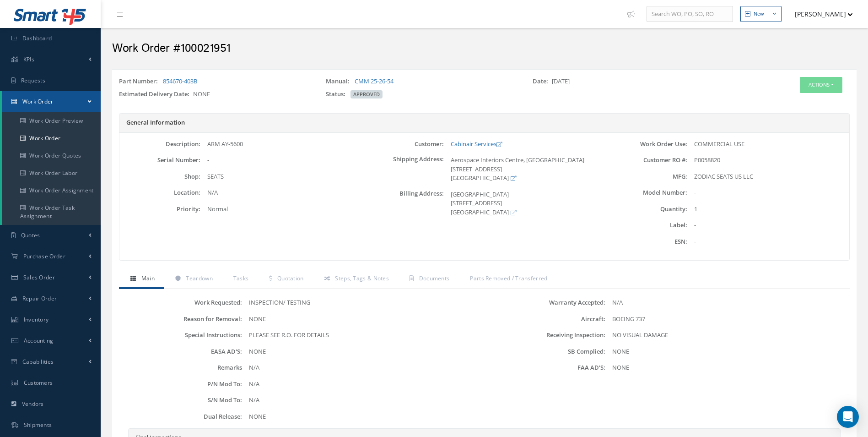 Image resolution: width=868 pixels, height=437 pixels. What do you see at coordinates (159, 143) in the screenshot?
I see `label: Description:` at bounding box center [159, 143].